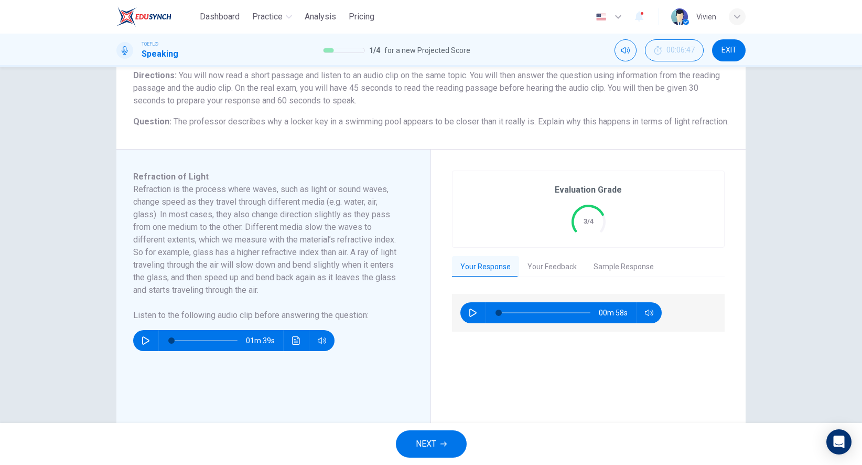 The image size is (862, 465). What do you see at coordinates (485, 267) in the screenshot?
I see `button: Your Response` at bounding box center [485, 267].